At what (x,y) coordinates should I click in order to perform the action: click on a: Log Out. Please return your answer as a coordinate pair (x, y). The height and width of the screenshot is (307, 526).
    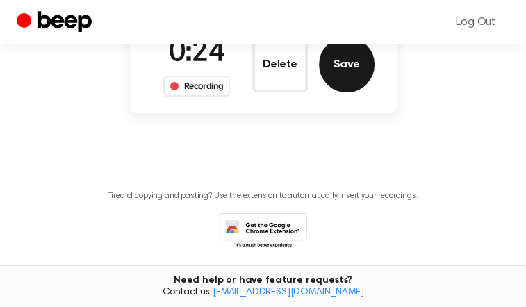
    Looking at the image, I should click on (475, 22).